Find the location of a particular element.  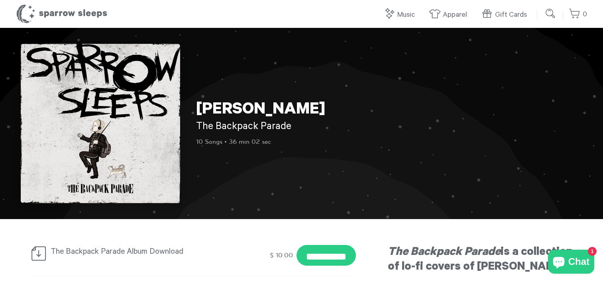

a: 0 is located at coordinates (578, 14).